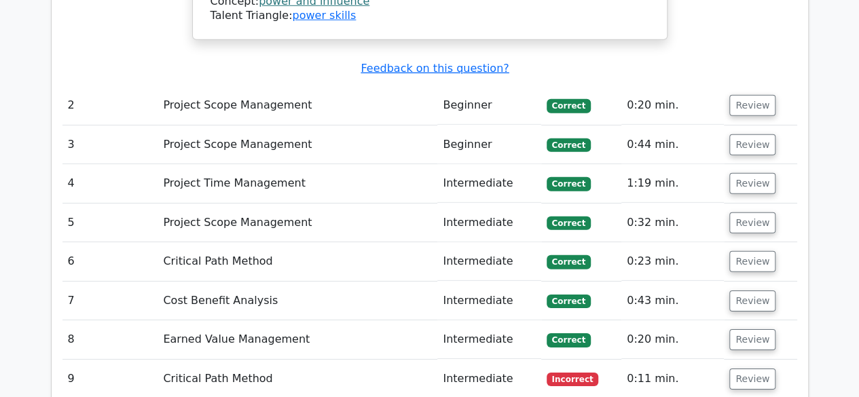 This screenshot has width=859, height=397. I want to click on td: 0:44 min., so click(672, 145).